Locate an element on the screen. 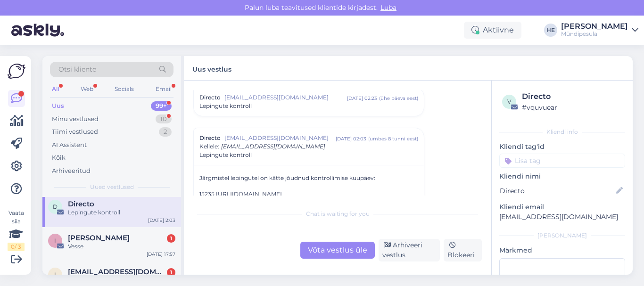  span: Luba is located at coordinates (388, 7).